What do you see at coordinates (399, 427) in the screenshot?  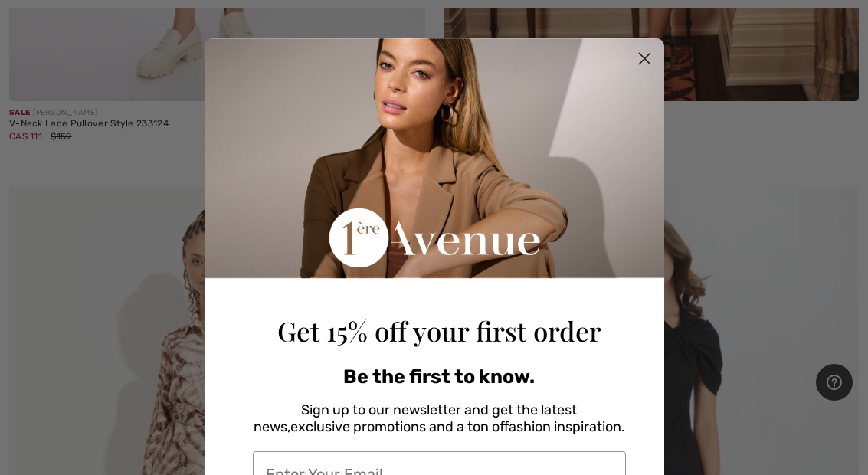 I see `span: exclusive promotions and a ton of` at bounding box center [399, 427].